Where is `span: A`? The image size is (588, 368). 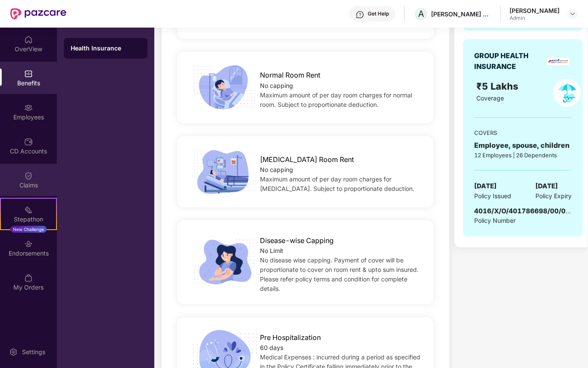 span: A is located at coordinates (421, 14).